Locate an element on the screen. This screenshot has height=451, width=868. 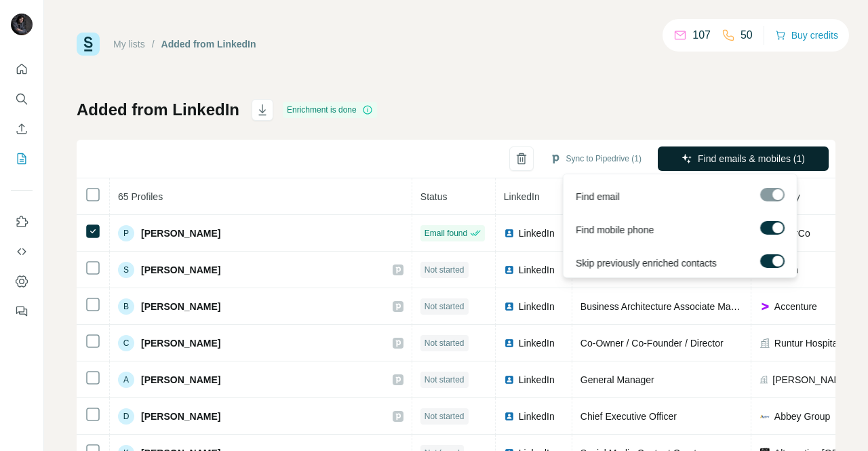
span: Find mobile phone is located at coordinates (614, 230).